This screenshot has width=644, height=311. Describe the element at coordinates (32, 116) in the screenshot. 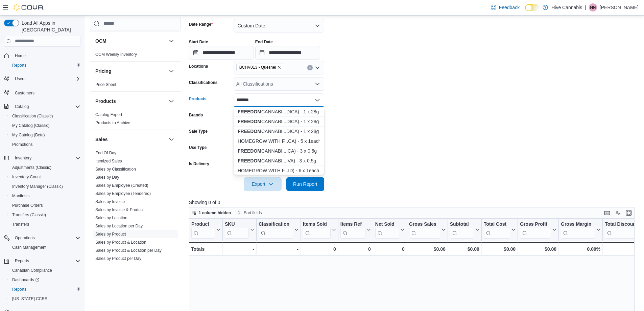

I see `a: Classification (Classic)` at that location.